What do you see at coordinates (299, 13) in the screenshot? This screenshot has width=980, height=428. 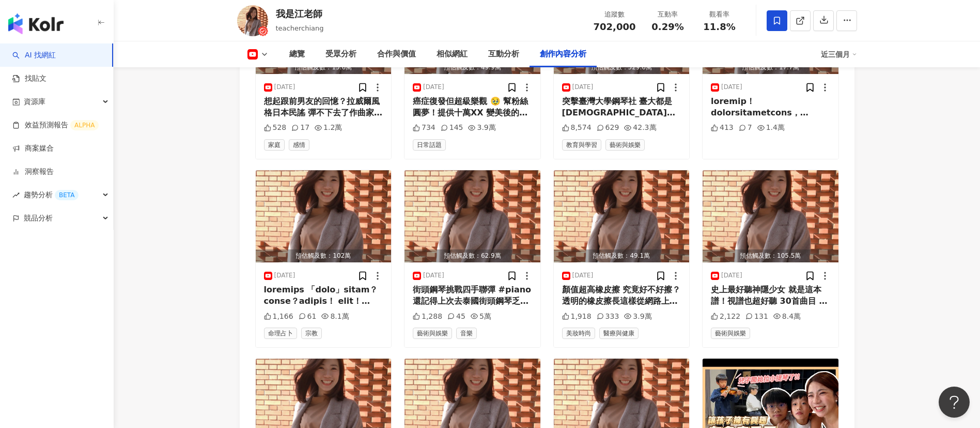 I see `div: 我是江老師` at bounding box center [299, 13].